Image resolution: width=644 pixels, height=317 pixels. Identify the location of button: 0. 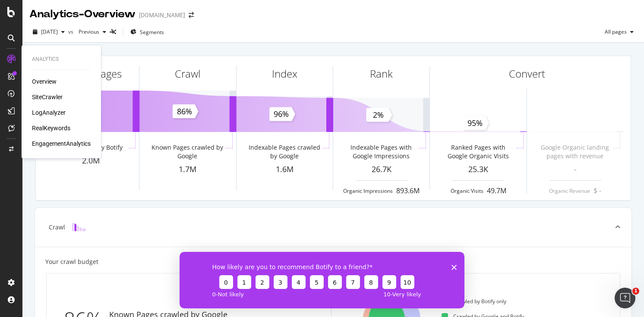
(46, 30).